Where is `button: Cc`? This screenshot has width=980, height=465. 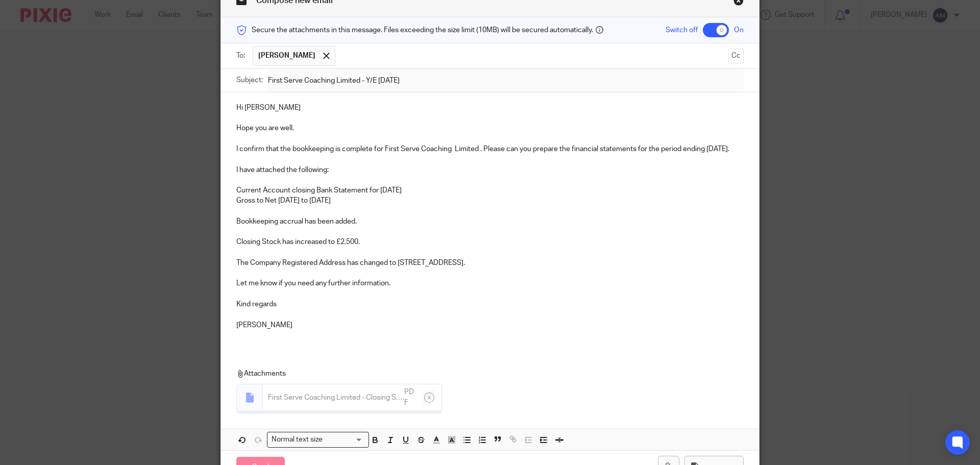 button: Cc is located at coordinates (737, 56).